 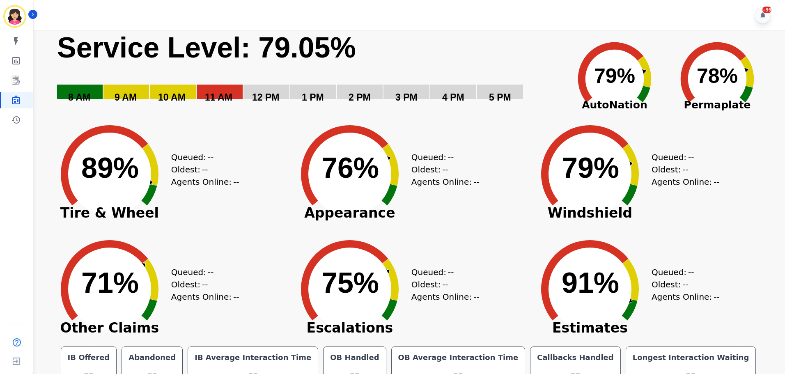 What do you see at coordinates (350, 213) in the screenshot?
I see `span: Appearance` at bounding box center [350, 213].